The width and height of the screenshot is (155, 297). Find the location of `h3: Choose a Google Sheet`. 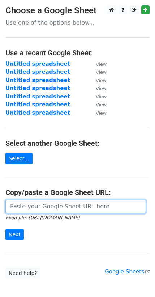

h3: Choose a Google Sheet is located at coordinates (77, 10).